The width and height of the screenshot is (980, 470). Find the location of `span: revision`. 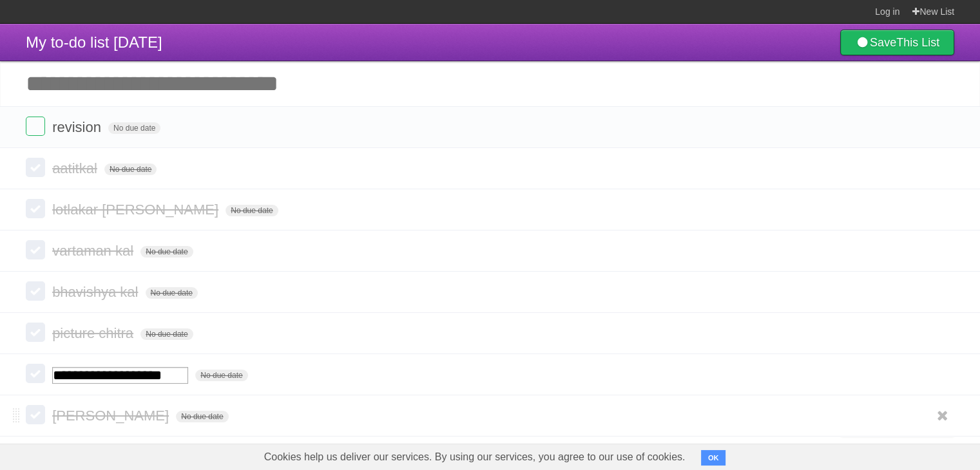

span: revision is located at coordinates (78, 127).